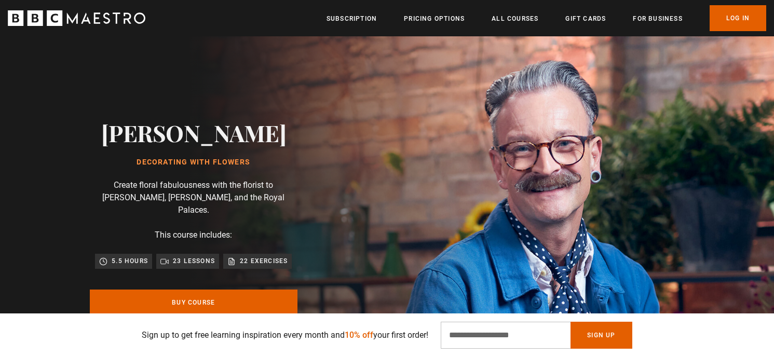 The height and width of the screenshot is (357, 774). What do you see at coordinates (738, 18) in the screenshot?
I see `a: Log In` at bounding box center [738, 18].